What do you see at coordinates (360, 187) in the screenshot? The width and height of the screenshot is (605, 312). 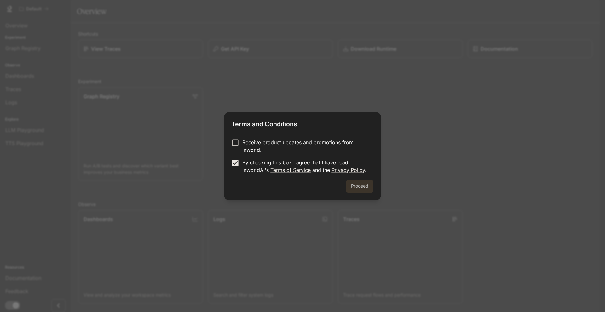 I see `button: Proceed` at bounding box center [360, 187].